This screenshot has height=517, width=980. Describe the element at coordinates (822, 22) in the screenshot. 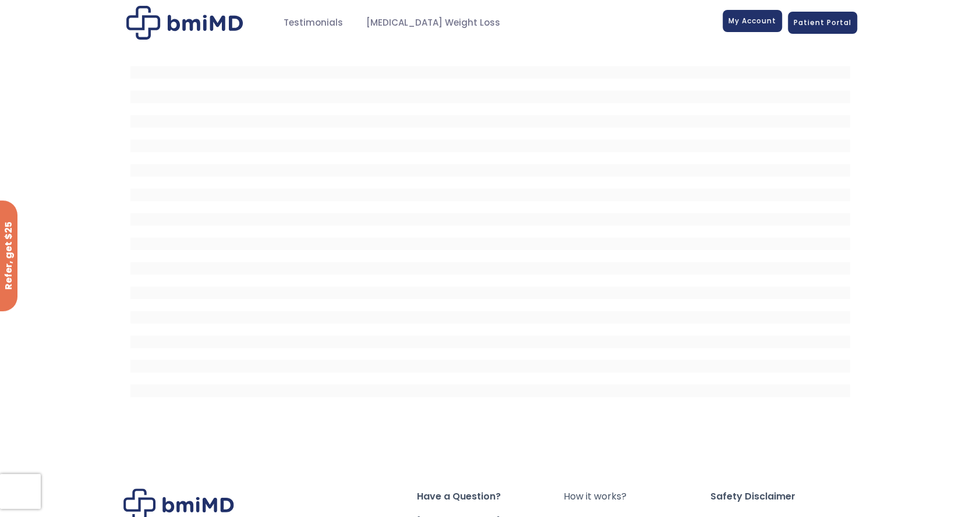

I see `a: Patient Portal` at that location.